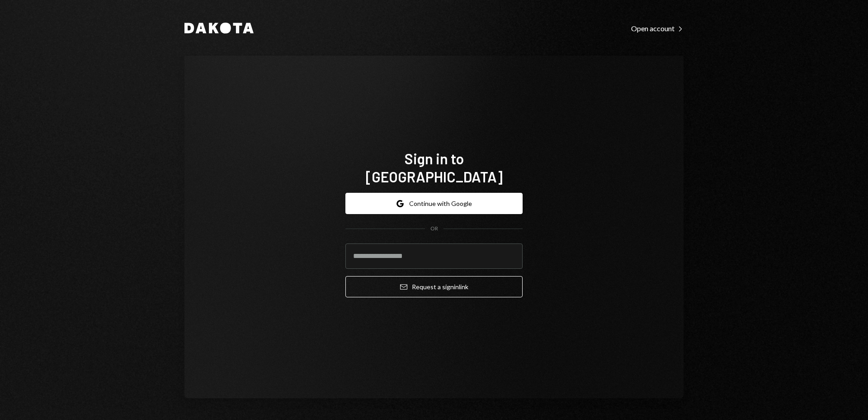  I want to click on div: Open account, so click(657, 28).